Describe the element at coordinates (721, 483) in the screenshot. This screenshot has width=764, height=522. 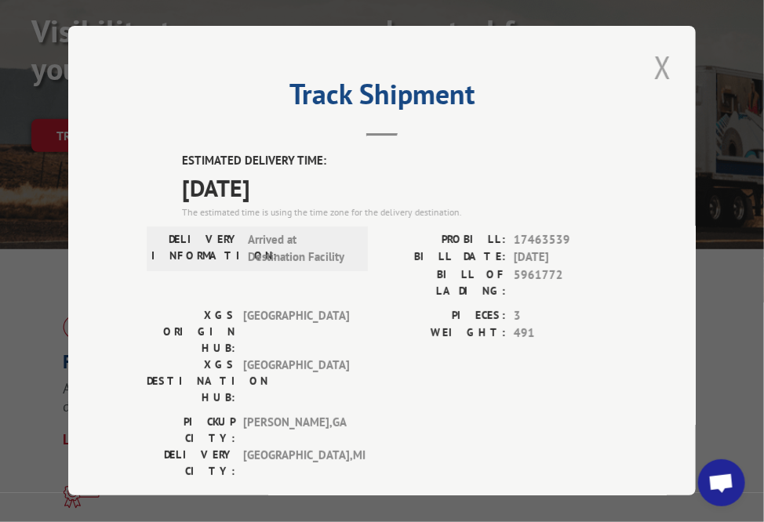
I see `a: Open chat` at that location.